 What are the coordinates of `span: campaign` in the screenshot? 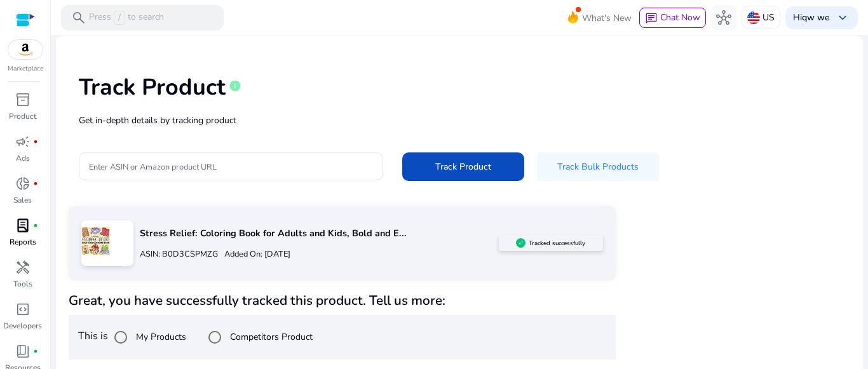 It's located at (23, 141).